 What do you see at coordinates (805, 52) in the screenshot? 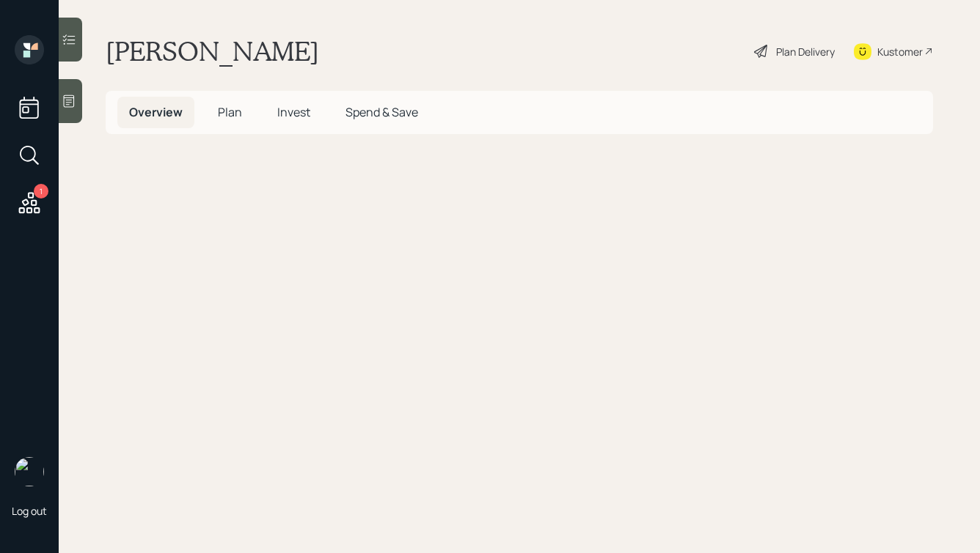
I see `div: Plan Delivery` at bounding box center [805, 52].